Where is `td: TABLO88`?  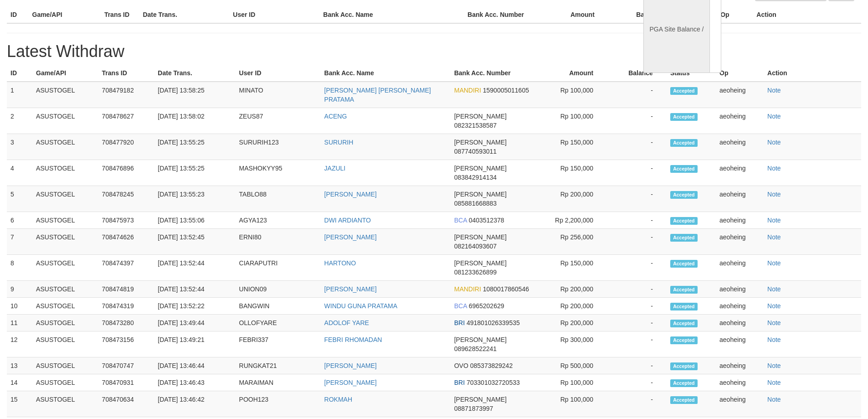 td: TABLO88 is located at coordinates (278, 199).